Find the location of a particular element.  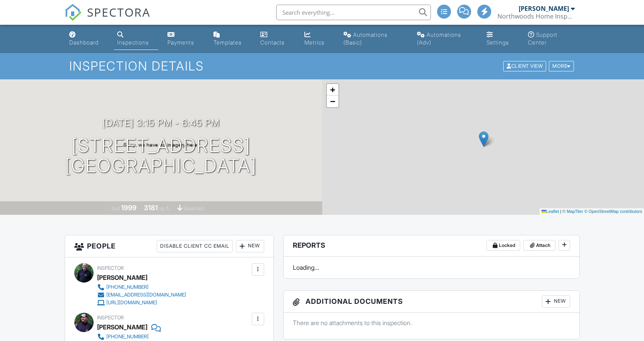

a: Metrics is located at coordinates (317, 39).